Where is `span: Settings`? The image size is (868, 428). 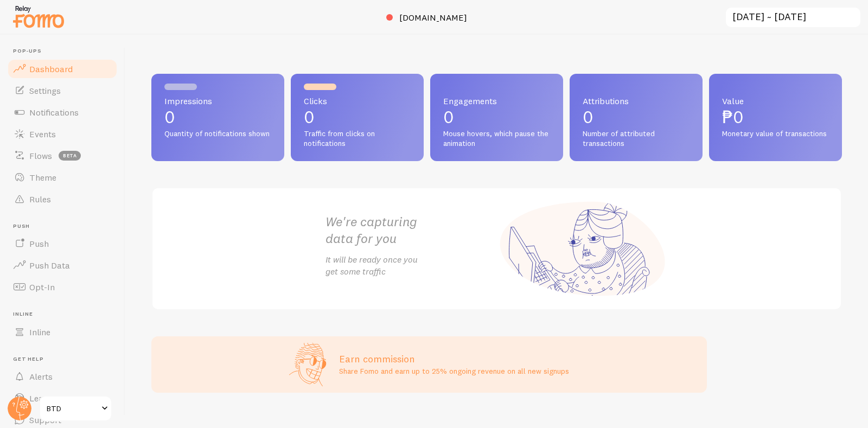
span: Settings is located at coordinates (45, 91).